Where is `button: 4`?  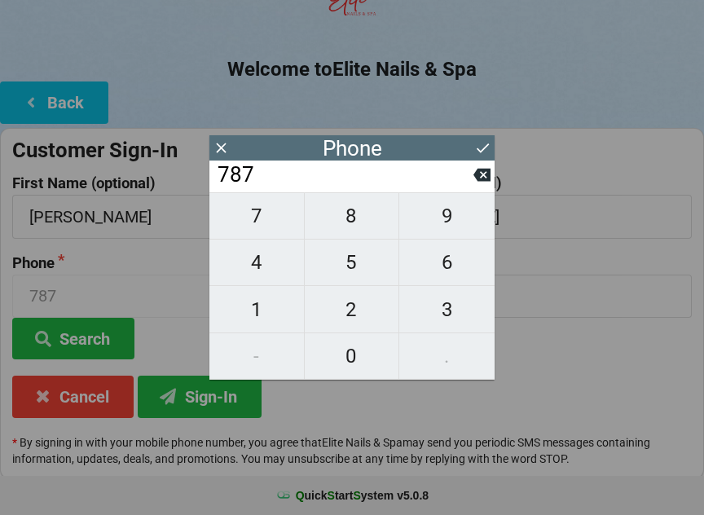
button: 4 is located at coordinates (257, 262).